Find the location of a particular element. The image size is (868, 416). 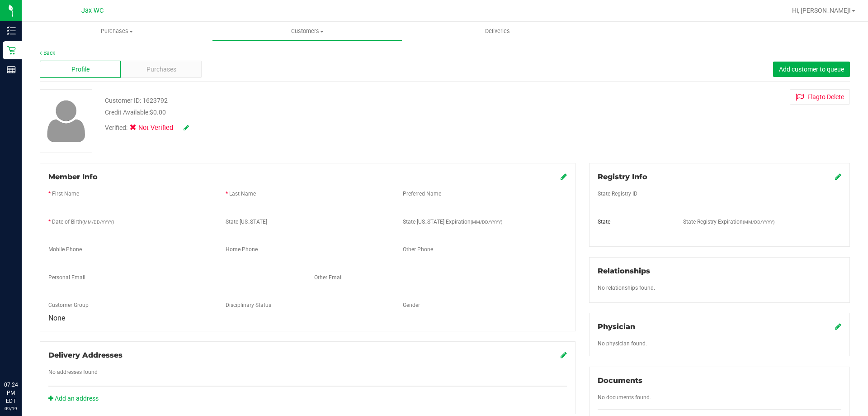

inline-svg: Reports is located at coordinates (11, 69).